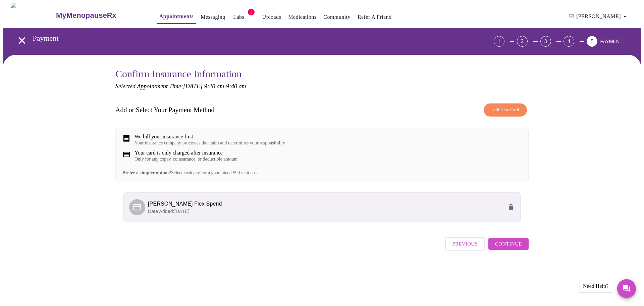 The width and height of the screenshot is (644, 306). What do you see at coordinates (505, 109) in the screenshot?
I see `span: Add New Card` at bounding box center [505, 109].